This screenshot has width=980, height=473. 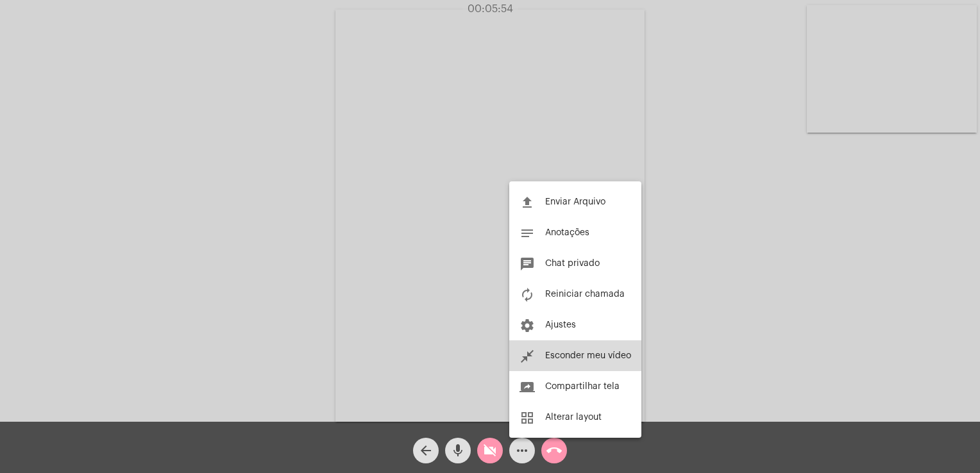 What do you see at coordinates (527, 326) in the screenshot?
I see `mat-icon: settings` at bounding box center [527, 326].